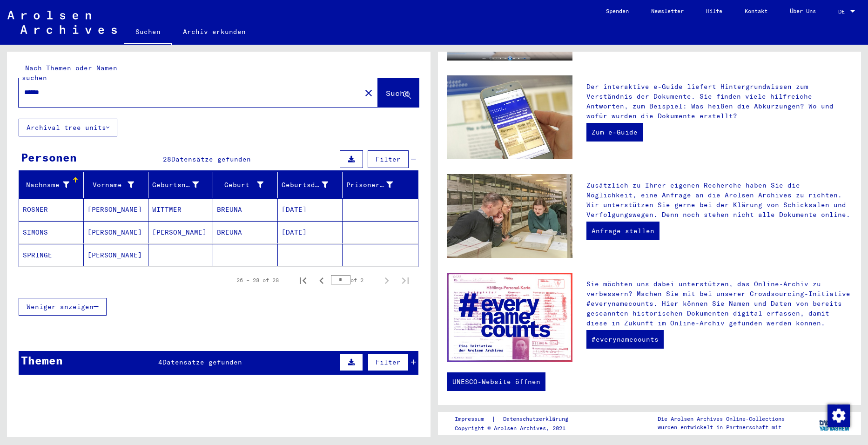 This screenshot has width=868, height=445. I want to click on button: Archival tree units, so click(68, 128).